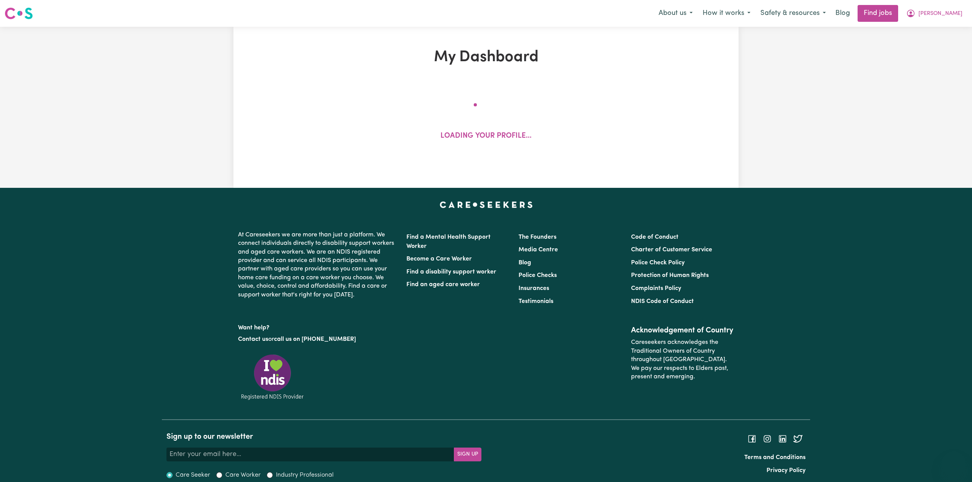 This screenshot has height=482, width=972. What do you see at coordinates (318, 327) in the screenshot?
I see `p: Want help?` at bounding box center [318, 327].